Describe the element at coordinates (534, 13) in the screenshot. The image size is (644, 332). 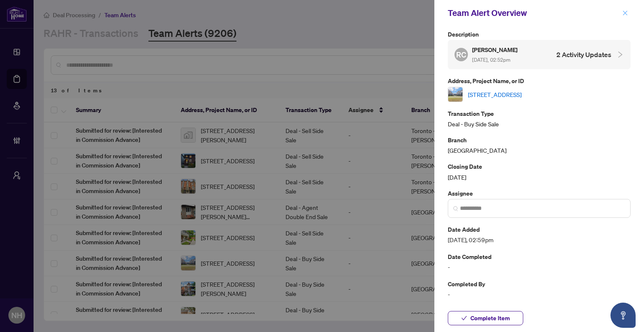
I see `div: Team Alert Overview` at that location.